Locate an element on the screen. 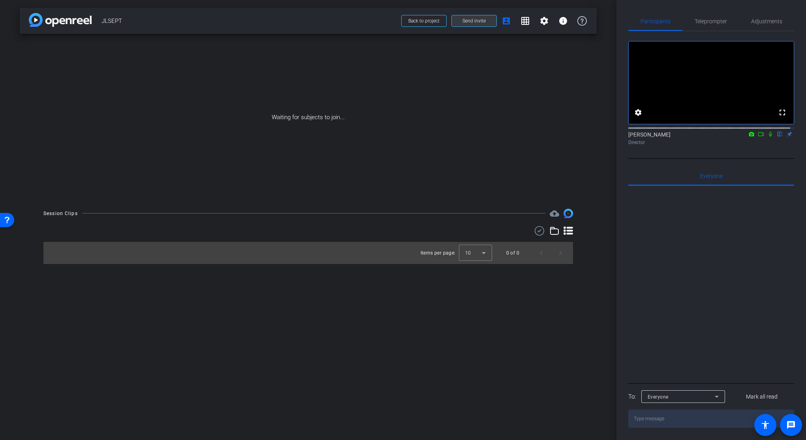 This screenshot has width=806, height=440. span: Participants is located at coordinates (656, 21).